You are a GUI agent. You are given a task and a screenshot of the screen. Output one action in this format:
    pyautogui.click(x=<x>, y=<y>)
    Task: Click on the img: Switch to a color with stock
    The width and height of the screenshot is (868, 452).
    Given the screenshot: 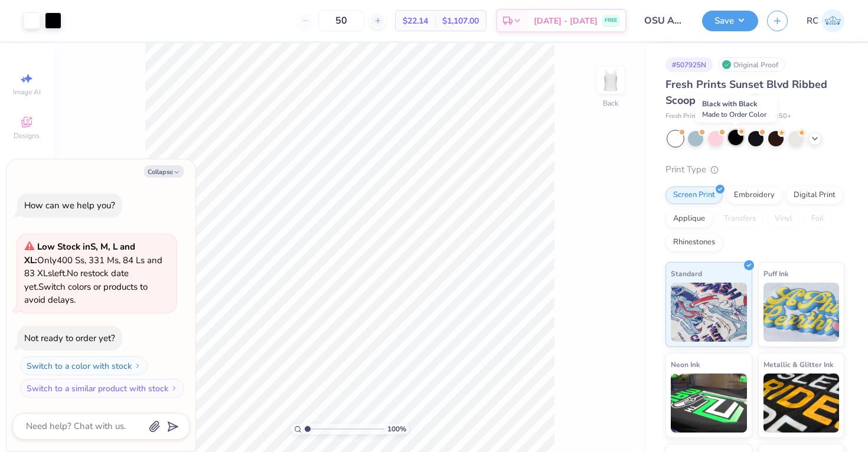 What is the action you would take?
    pyautogui.click(x=137, y=366)
    